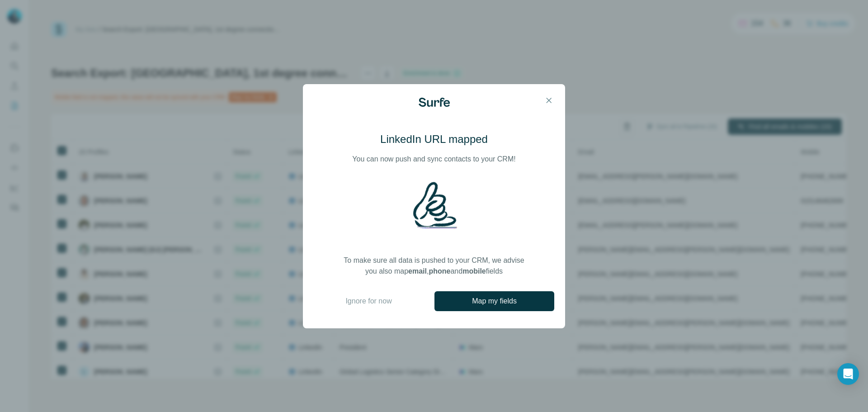  What do you see at coordinates (434, 266) in the screenshot?
I see `p: To make sure all data is pushed to your CRM, we advise you also map , and fields` at bounding box center [434, 266].